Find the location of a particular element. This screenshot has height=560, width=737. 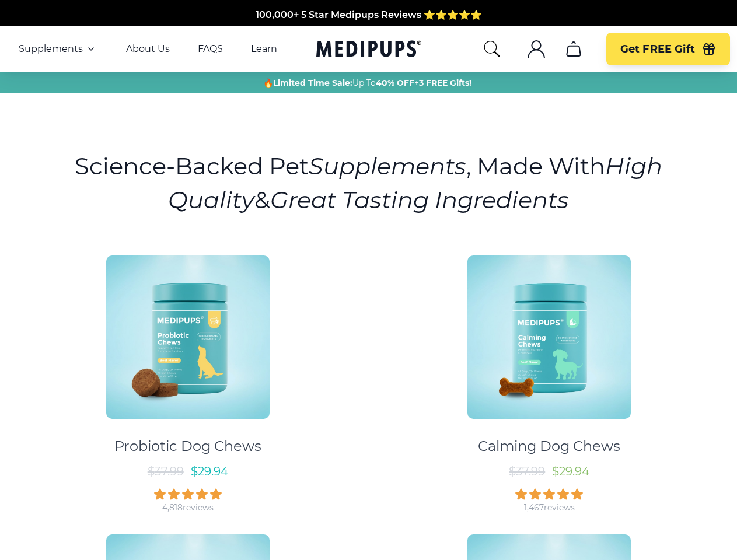

button: search is located at coordinates (492, 49).